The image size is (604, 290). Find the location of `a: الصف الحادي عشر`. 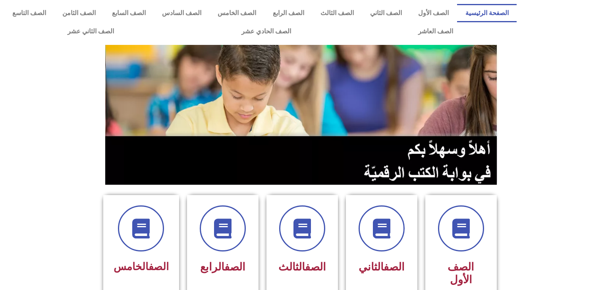

a: الصف الحادي عشر is located at coordinates (266, 31).